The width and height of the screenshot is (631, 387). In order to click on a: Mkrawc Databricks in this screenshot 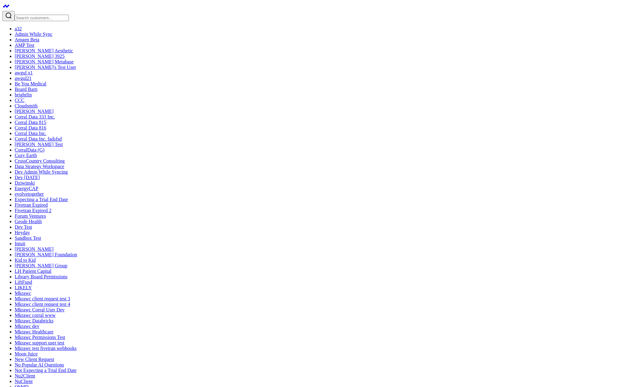, I will do `click(34, 320)`.